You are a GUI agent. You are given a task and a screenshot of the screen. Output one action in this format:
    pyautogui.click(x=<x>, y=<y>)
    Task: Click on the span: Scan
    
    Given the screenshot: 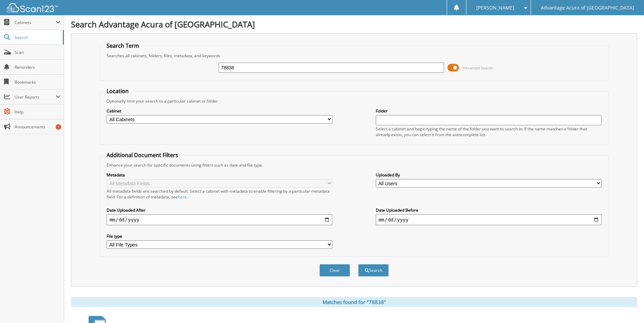 What is the action you would take?
    pyautogui.click(x=37, y=52)
    